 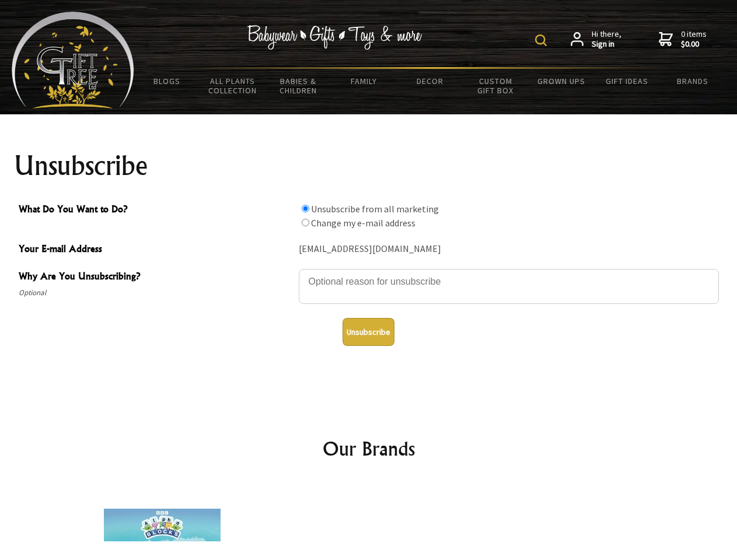 What do you see at coordinates (363, 223) in the screenshot?
I see `label: Change my e-mail address` at bounding box center [363, 223].